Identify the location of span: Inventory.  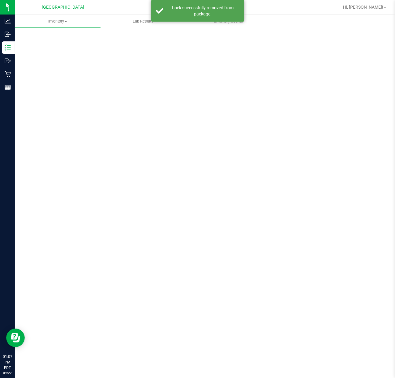
(57, 21).